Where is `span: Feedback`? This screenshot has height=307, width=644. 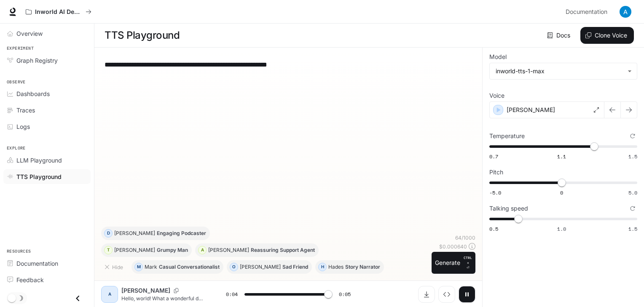
span: Feedback is located at coordinates (30, 279).